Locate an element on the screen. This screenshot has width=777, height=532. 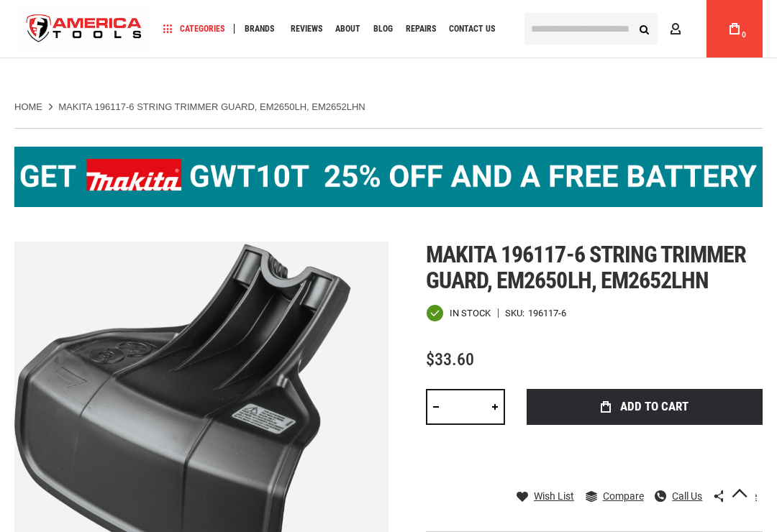
span: Repairs is located at coordinates (421, 28).